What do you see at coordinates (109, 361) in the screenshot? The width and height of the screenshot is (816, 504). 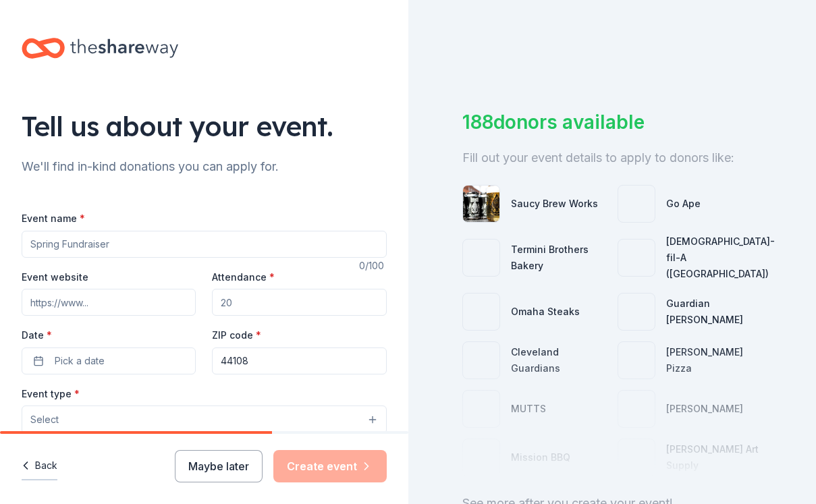 I see `button: Pick a date` at bounding box center [109, 361].